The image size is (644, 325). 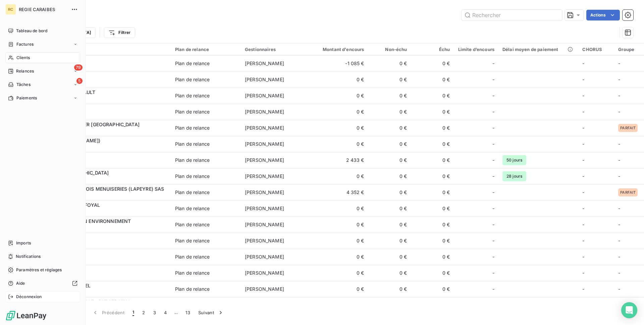 I want to click on span: Tâches, so click(x=24, y=84).